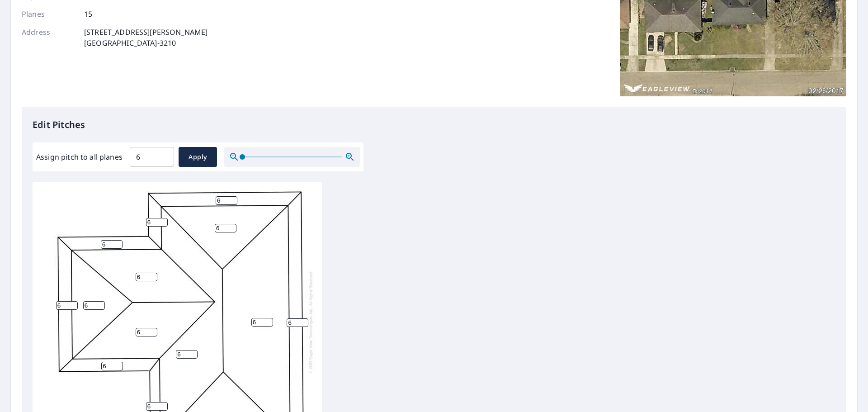 This screenshot has height=412, width=868. What do you see at coordinates (198, 157) in the screenshot?
I see `span: Apply` at bounding box center [198, 157].